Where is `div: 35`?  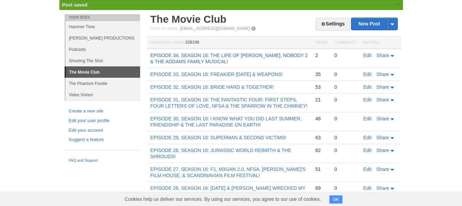 div: 35 is located at coordinates (321, 74).